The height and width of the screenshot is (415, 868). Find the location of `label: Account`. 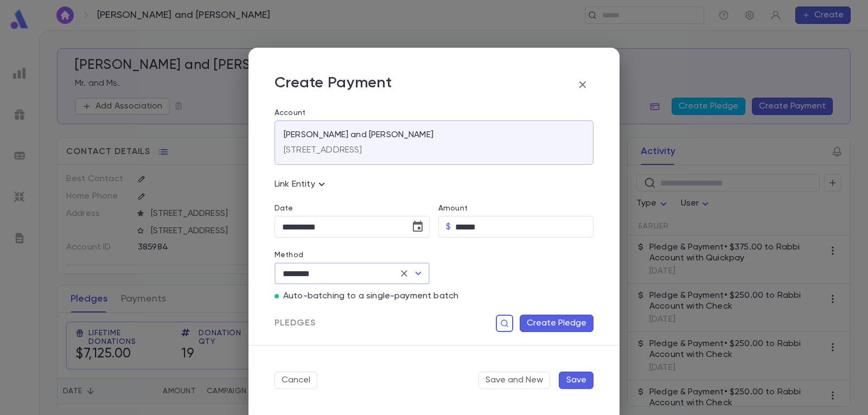

label: Account is located at coordinates (434, 113).